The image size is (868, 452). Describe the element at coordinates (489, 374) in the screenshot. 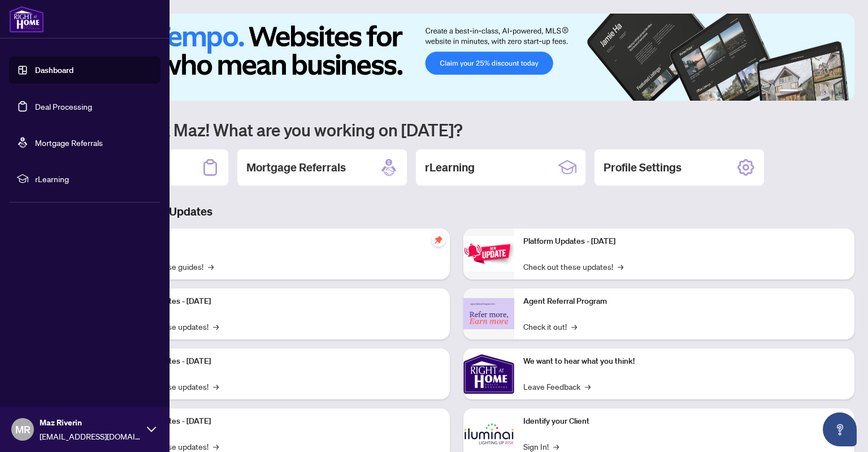

I see `img: We want to hear what you think!` at that location.